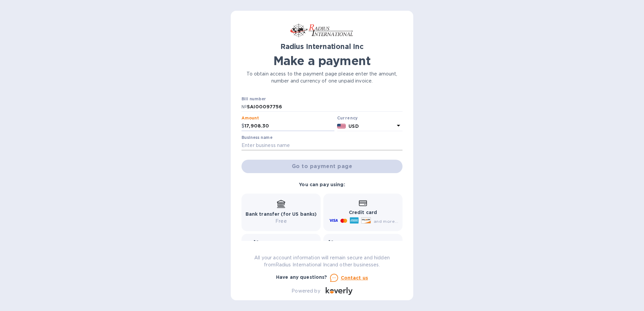  What do you see at coordinates (325, 107) in the screenshot?
I see `input: Enter bill number` at bounding box center [325, 107].